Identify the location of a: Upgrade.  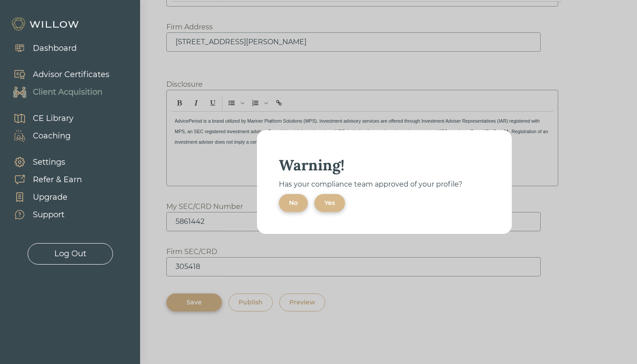
(43, 197).